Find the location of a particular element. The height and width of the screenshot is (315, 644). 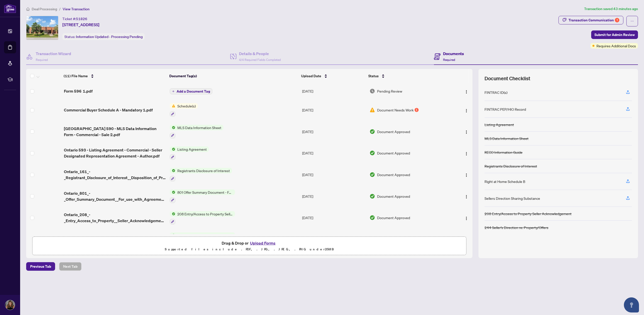

span: Document Checklist is located at coordinates (507, 78).